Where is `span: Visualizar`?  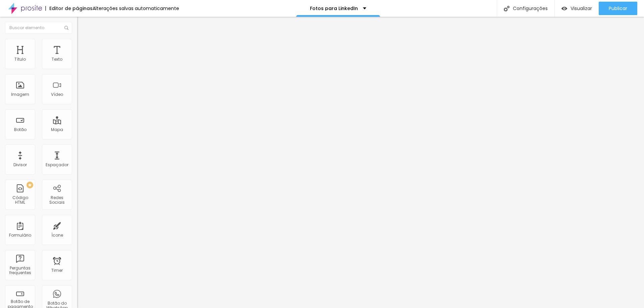 span: Visualizar is located at coordinates (582, 8).